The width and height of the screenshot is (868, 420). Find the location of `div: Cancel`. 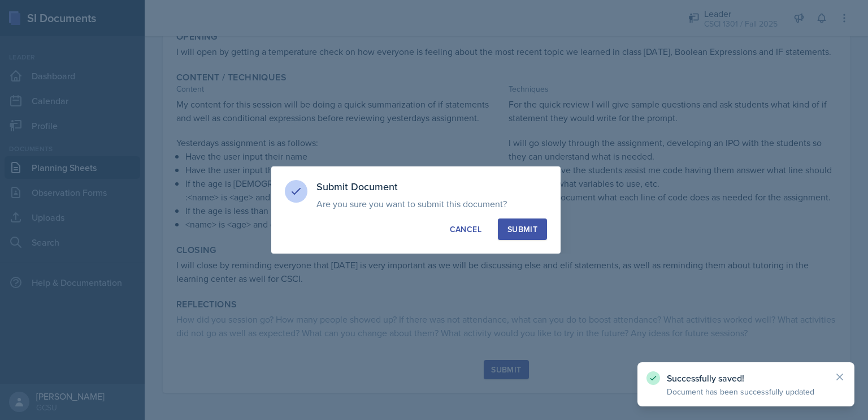

div: Cancel is located at coordinates (466, 229).